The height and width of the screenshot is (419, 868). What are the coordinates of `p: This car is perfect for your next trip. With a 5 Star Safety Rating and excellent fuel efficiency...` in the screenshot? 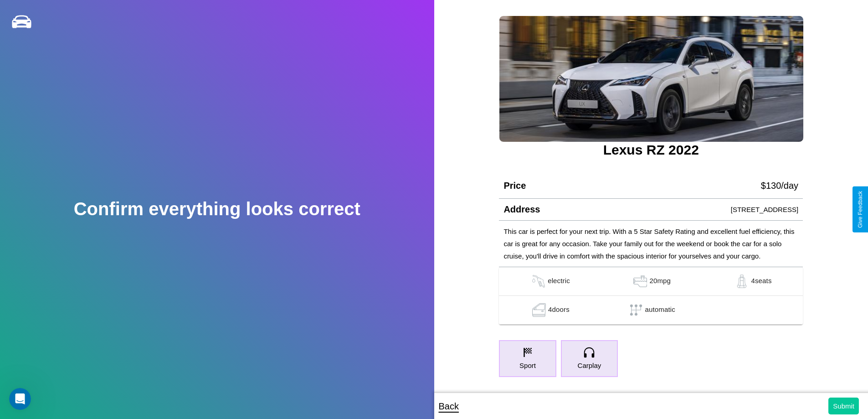 It's located at (650, 243).